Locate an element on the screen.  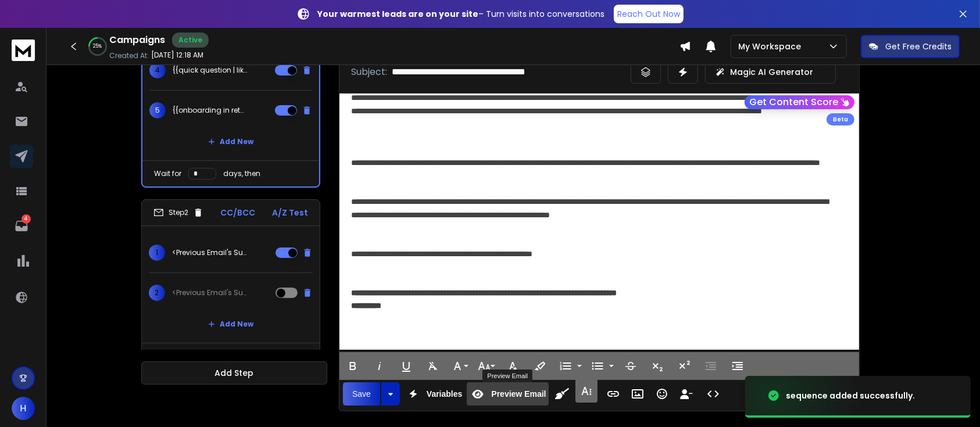
button: Magic AI Generator is located at coordinates (771, 72).